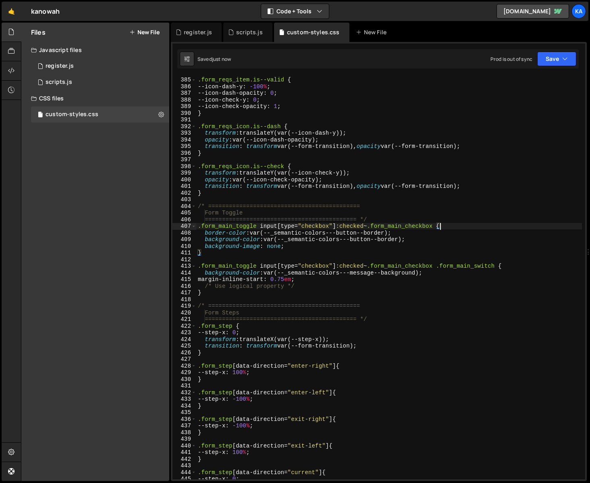 Image resolution: width=590 pixels, height=483 pixels. I want to click on div: 411, so click(184, 253).